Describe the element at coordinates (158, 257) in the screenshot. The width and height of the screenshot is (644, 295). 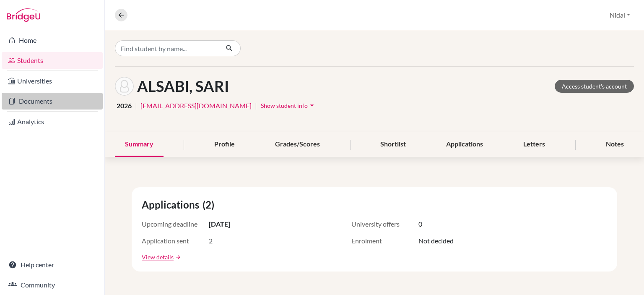
I see `a: View details` at that location.